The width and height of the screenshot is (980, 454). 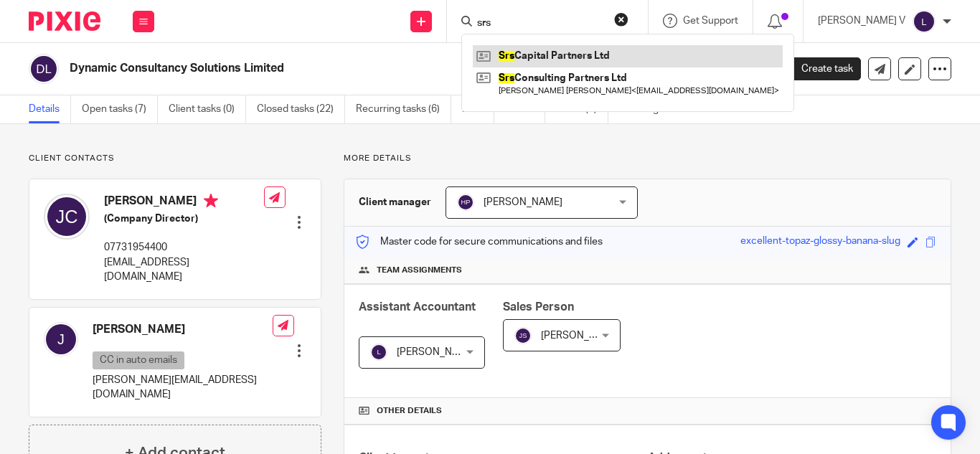 What do you see at coordinates (138, 360) in the screenshot?
I see `p: CC in auto emails` at bounding box center [138, 360].